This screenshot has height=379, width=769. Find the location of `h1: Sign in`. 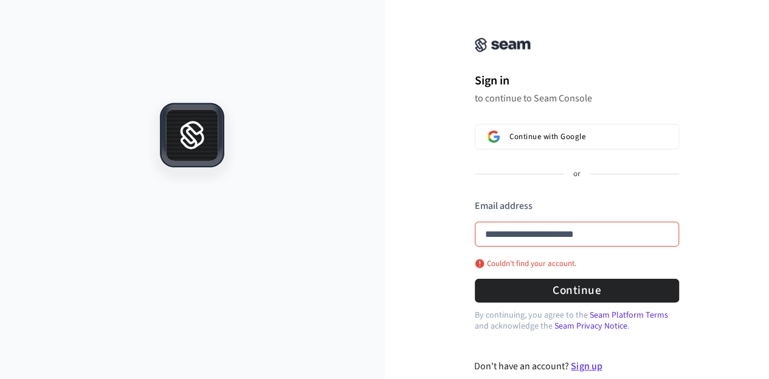

h1: Sign in is located at coordinates (577, 81).